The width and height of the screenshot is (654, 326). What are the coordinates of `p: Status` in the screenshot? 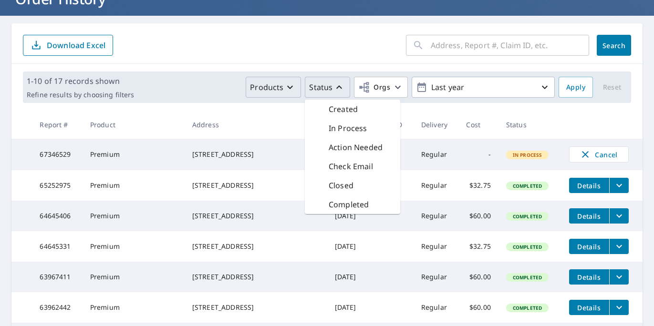 It's located at (320, 87).